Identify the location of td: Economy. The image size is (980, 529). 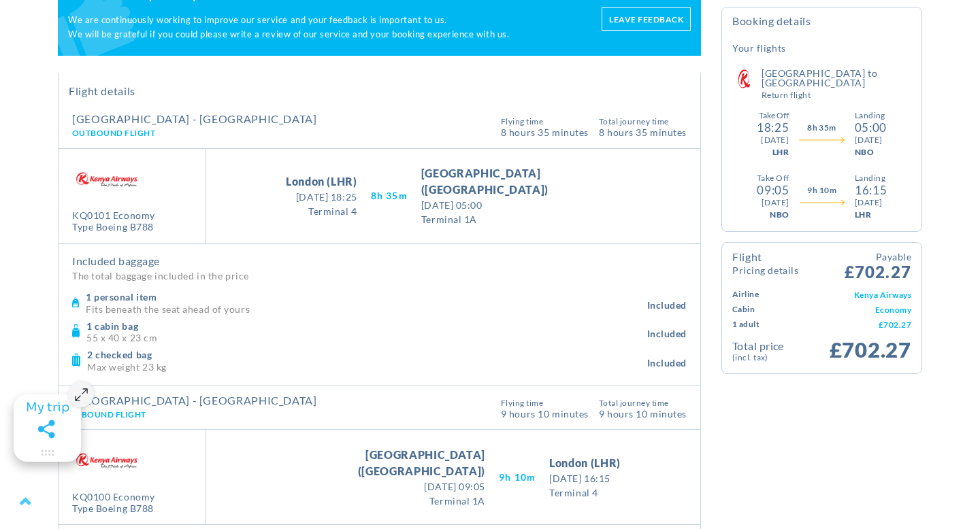
(851, 309).